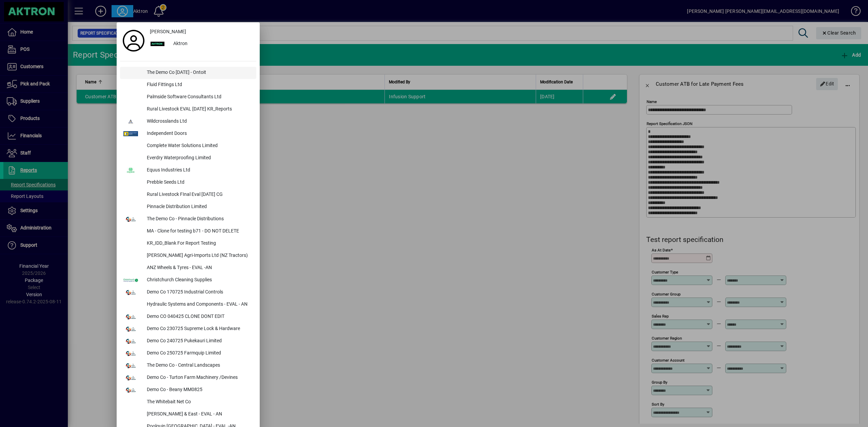  I want to click on div: Demo Co 250725 Farmquip Limited, so click(199, 353).